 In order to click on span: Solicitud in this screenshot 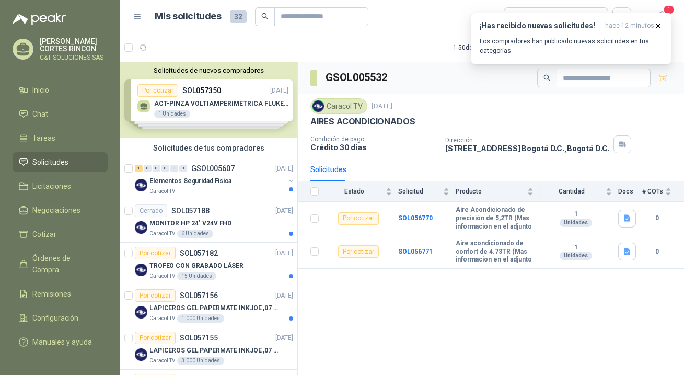, I will do `click(420, 191)`.